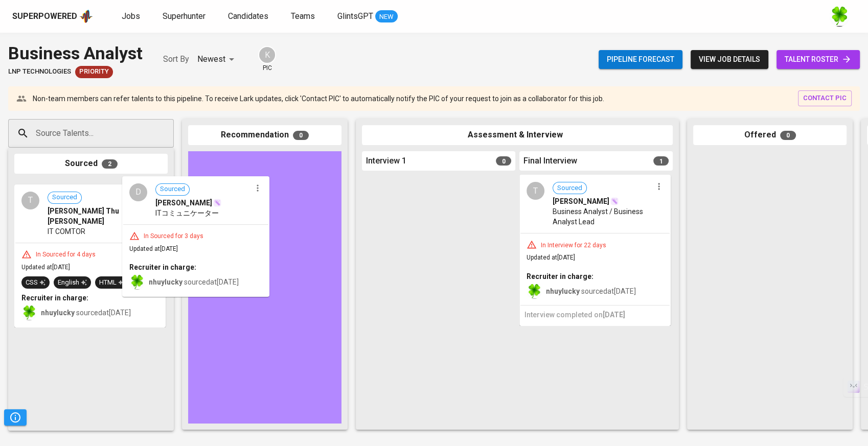  What do you see at coordinates (769, 135) in the screenshot?
I see `div: Offered` at bounding box center [769, 135].